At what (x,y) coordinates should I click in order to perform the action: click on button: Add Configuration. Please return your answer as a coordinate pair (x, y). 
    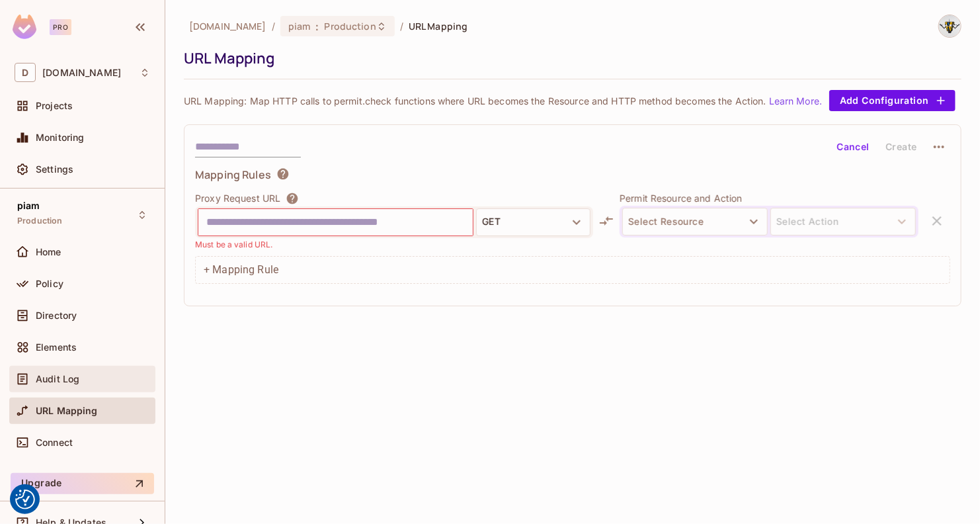
    Looking at the image, I should click on (893, 100).